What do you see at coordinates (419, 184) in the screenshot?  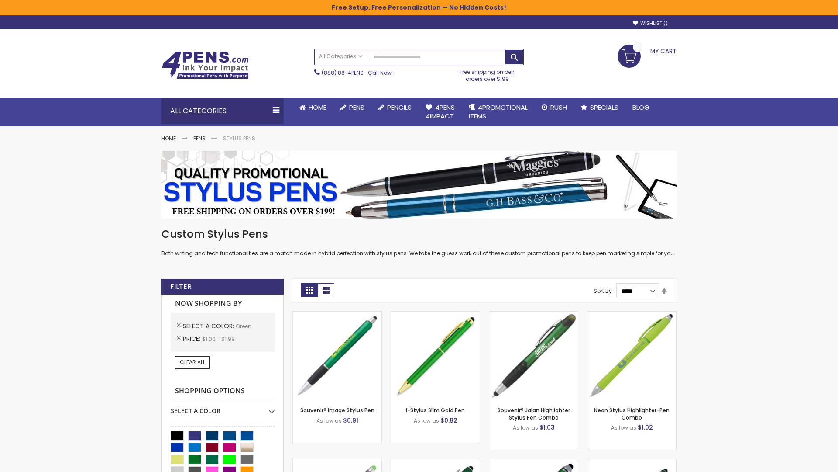 I see `img: Stylus Pens` at bounding box center [419, 184].